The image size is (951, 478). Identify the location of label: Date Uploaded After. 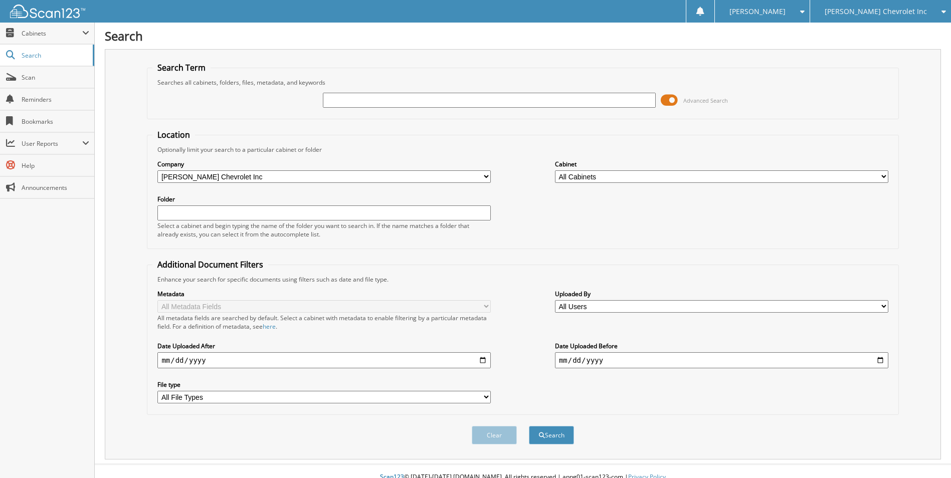
(324, 346).